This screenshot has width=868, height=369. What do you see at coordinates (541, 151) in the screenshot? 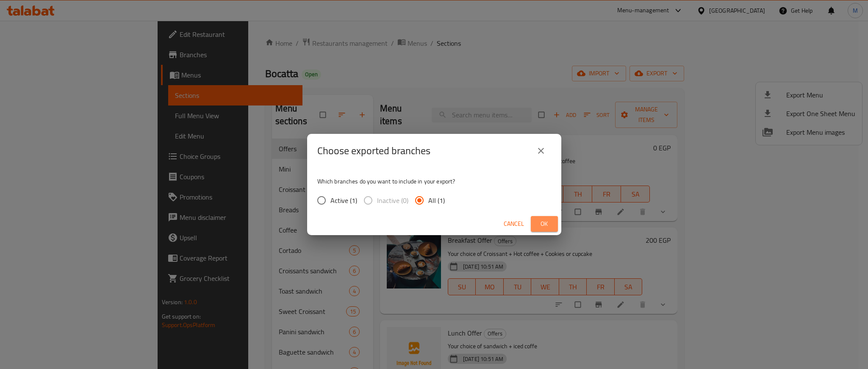
I see `button: close` at bounding box center [541, 151].